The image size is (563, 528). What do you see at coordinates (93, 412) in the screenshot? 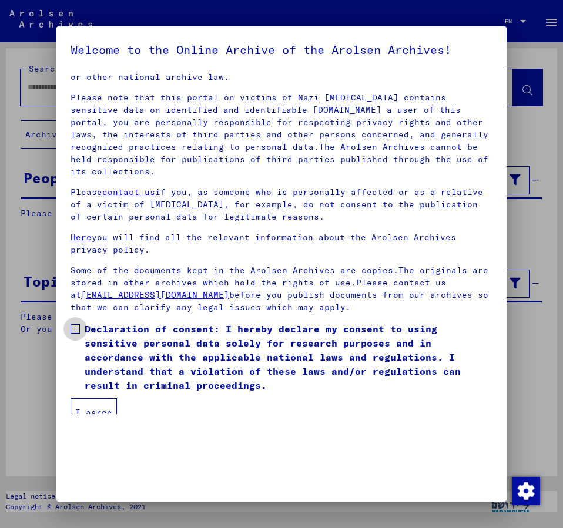
I see `button: I agree` at bounding box center [93, 412].